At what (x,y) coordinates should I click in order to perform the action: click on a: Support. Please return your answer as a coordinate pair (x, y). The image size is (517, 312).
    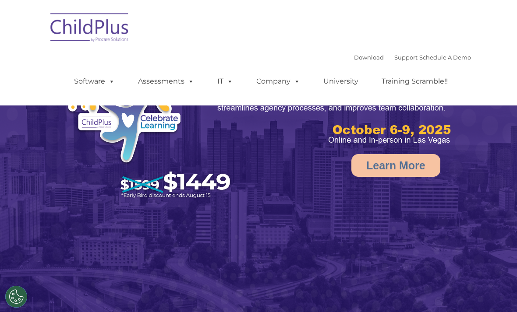
    Looking at the image, I should click on (405, 57).